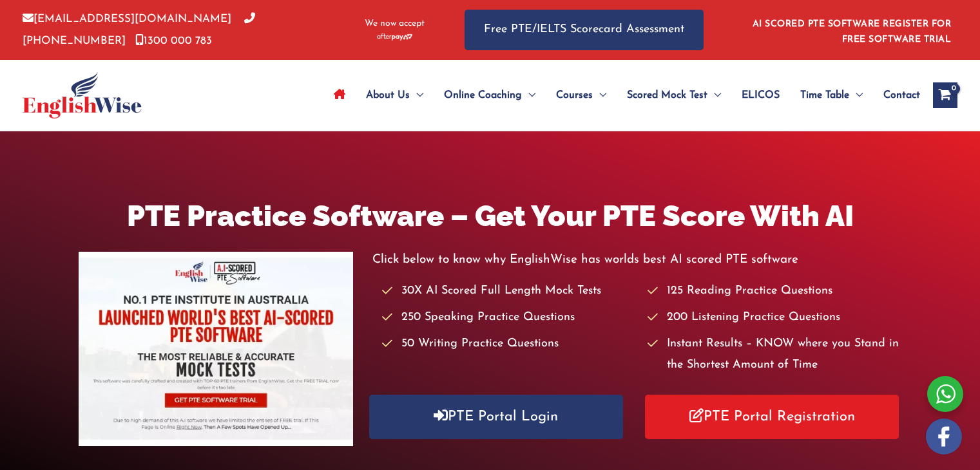 Image resolution: width=980 pixels, height=470 pixels. What do you see at coordinates (82, 95) in the screenshot?
I see `img: cropped-ew-logo` at bounding box center [82, 95].